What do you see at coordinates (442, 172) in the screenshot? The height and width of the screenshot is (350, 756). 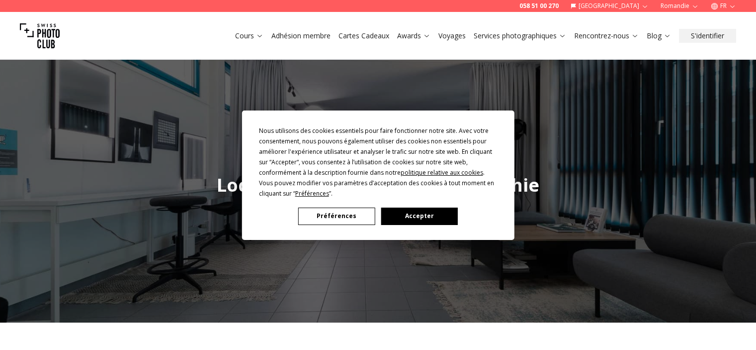 I see `span: politique relative aux cookies` at bounding box center [442, 172].